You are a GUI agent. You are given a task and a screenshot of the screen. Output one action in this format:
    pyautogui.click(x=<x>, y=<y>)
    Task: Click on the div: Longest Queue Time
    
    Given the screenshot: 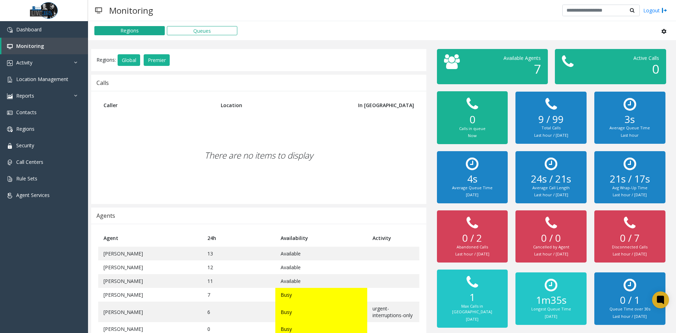 What is the action you would take?
    pyautogui.click(x=550, y=309)
    